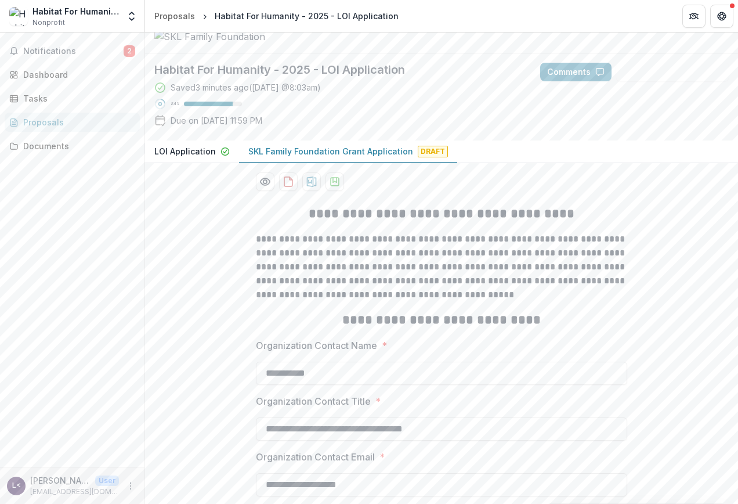  What do you see at coordinates (49, 23) in the screenshot?
I see `span: Nonprofit` at bounding box center [49, 23].